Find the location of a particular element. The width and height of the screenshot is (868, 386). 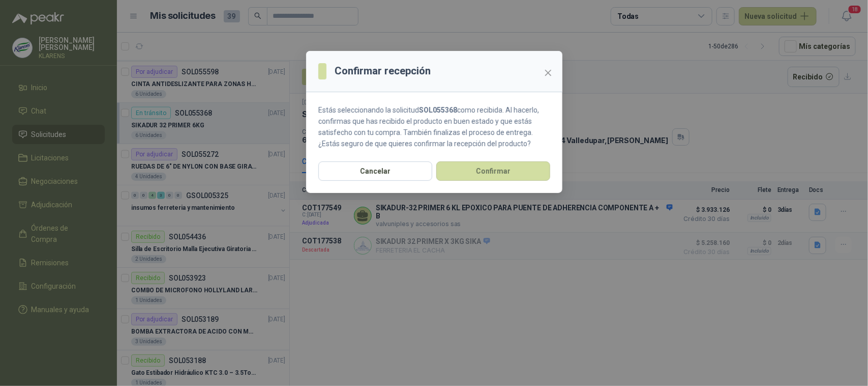

button: Cancelar is located at coordinates (376, 171).